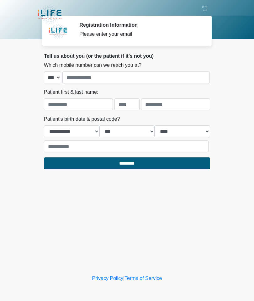  What do you see at coordinates (71, 92) in the screenshot?
I see `label: Patient first & last name:` at bounding box center [71, 92].